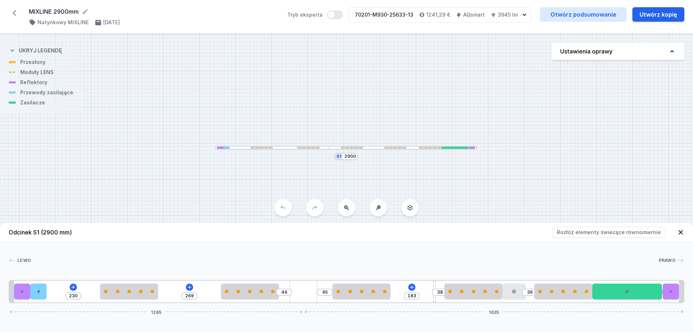 This screenshot has height=332, width=693. Describe the element at coordinates (438, 15) in the screenshot. I see `h4: 1241,29 €` at that location.